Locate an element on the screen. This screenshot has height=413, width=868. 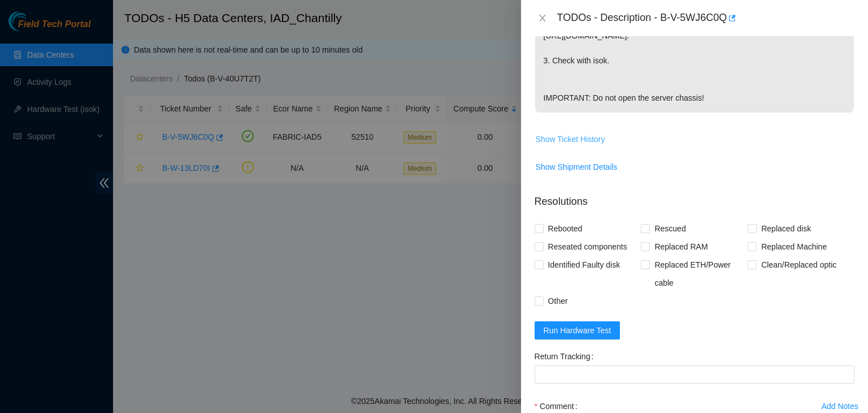
input: Return Tracking is located at coordinates (695, 374).